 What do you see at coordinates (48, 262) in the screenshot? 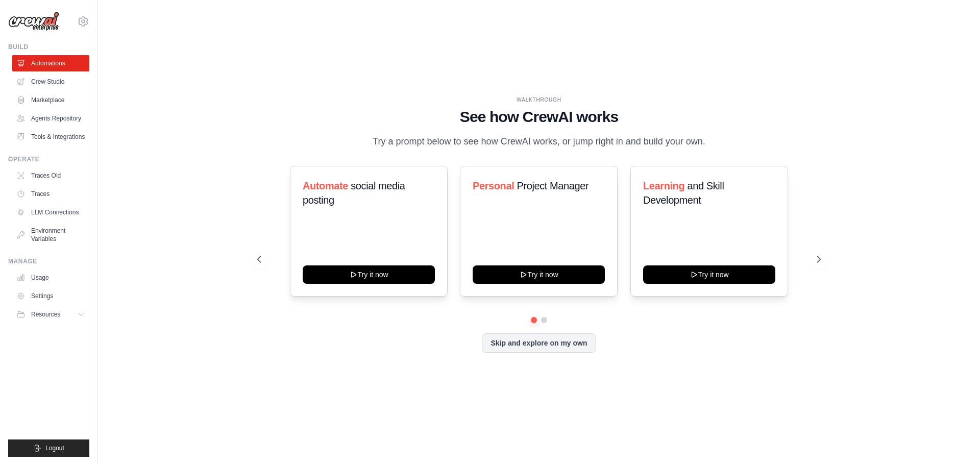
I see `div: Manage` at bounding box center [48, 262].